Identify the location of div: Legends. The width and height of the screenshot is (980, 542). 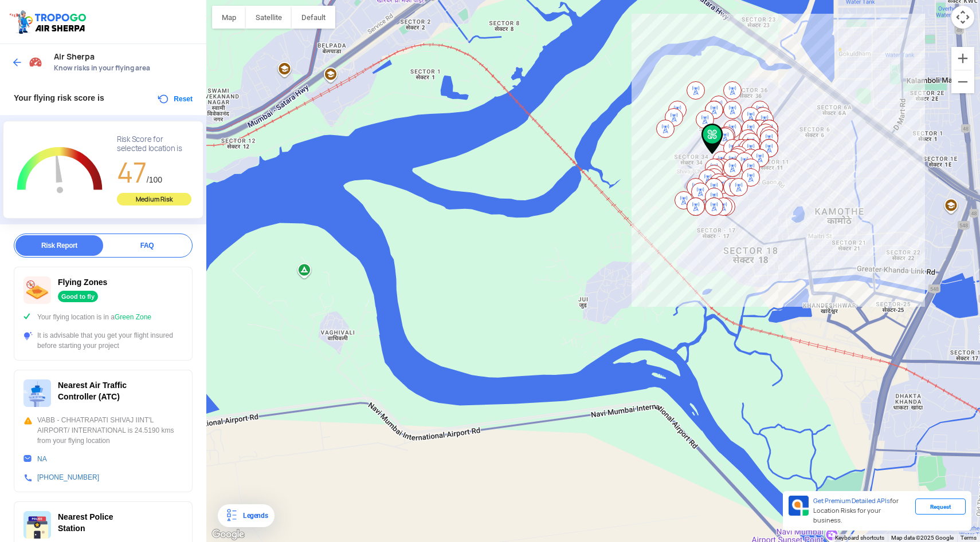
(253, 516).